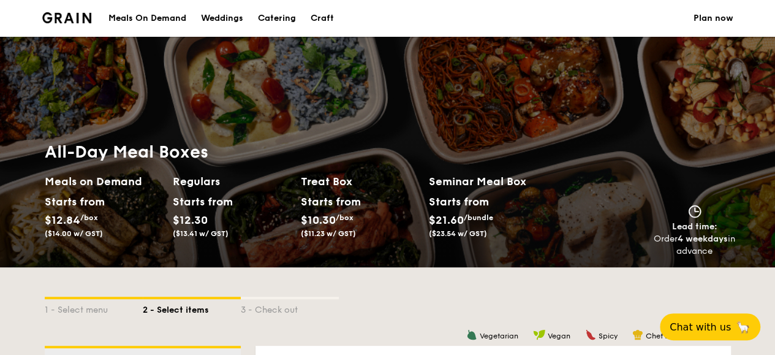 The height and width of the screenshot is (355, 775). I want to click on span: Vegan, so click(559, 336).